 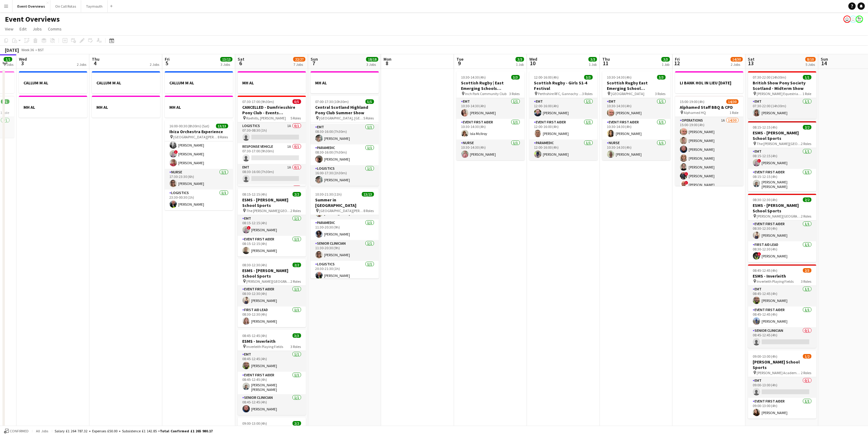 I want to click on span: Sun, so click(x=314, y=59).